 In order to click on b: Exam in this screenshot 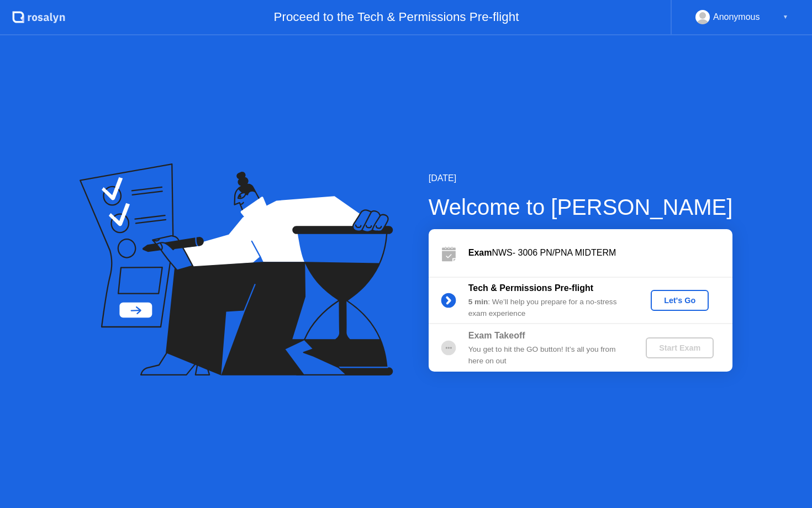, I will do `click(481, 253)`.